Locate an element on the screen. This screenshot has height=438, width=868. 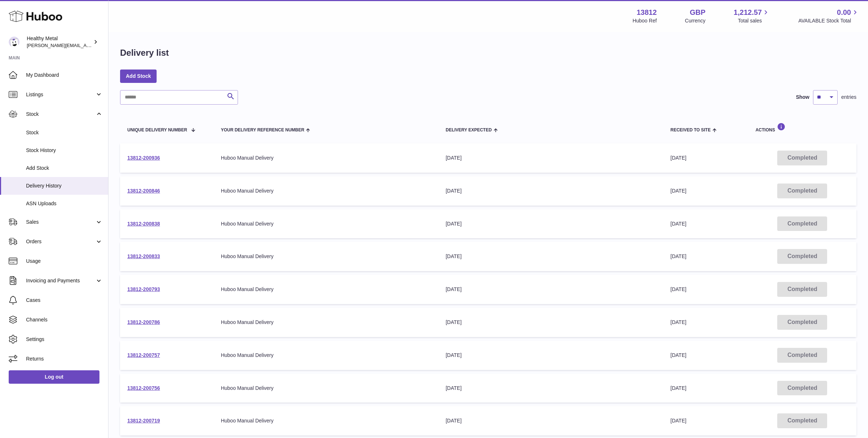
span: Invoicing and Payments is located at coordinates (60, 280).